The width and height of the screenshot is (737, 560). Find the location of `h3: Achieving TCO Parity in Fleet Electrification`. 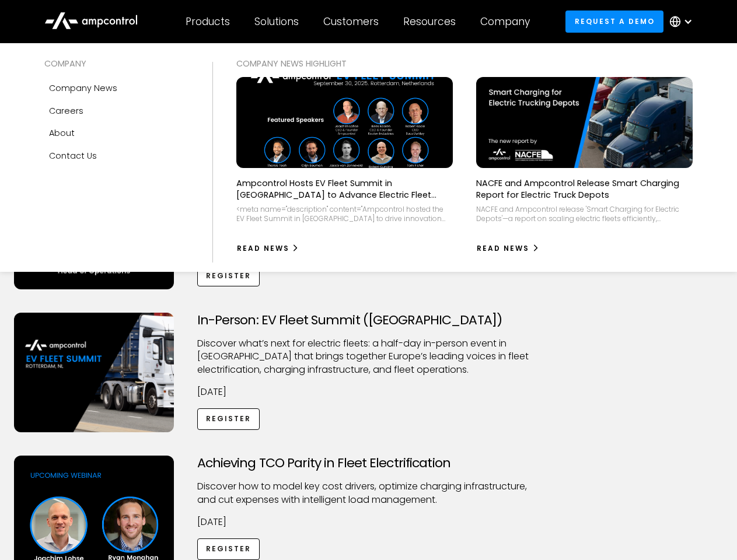

h3: Achieving TCO Parity in Fleet Electrification is located at coordinates (369, 463).